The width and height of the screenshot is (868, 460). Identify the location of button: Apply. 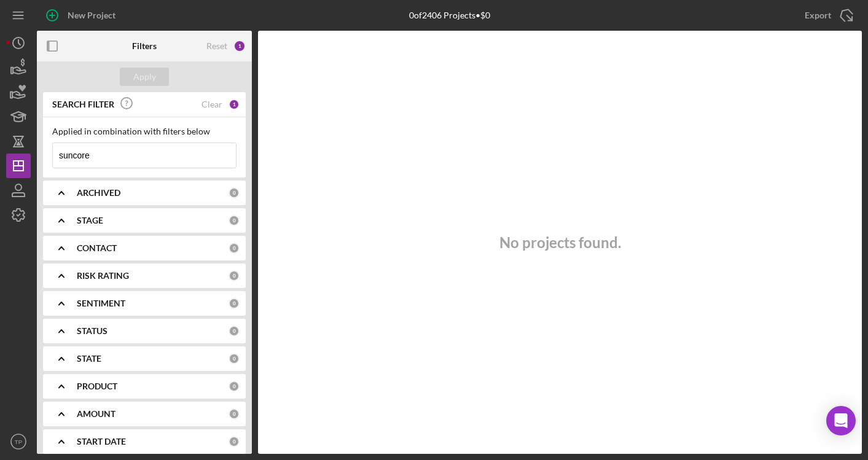
(145, 77).